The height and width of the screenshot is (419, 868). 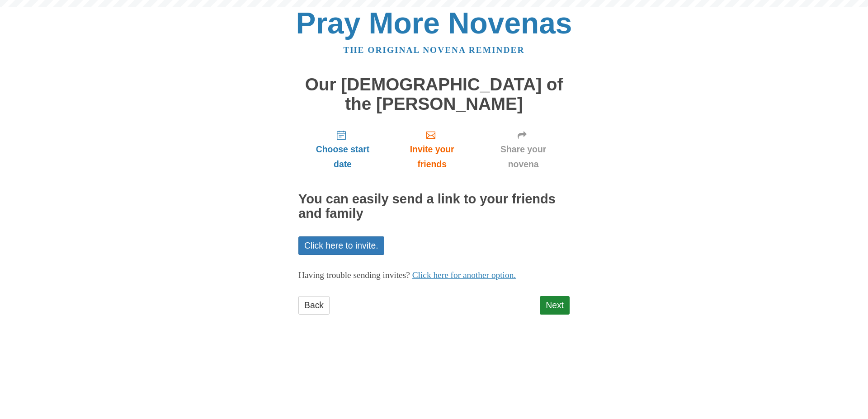 I want to click on span: Share your novena, so click(x=523, y=157).